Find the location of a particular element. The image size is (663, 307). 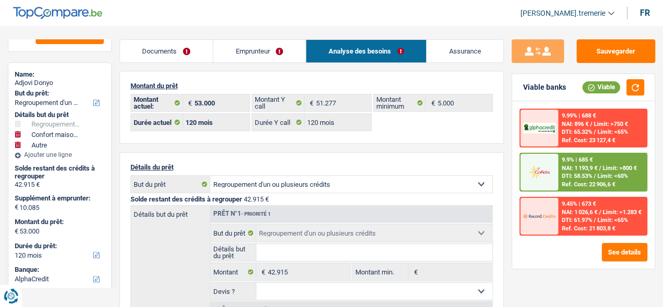

label: Montant is located at coordinates (233, 271).